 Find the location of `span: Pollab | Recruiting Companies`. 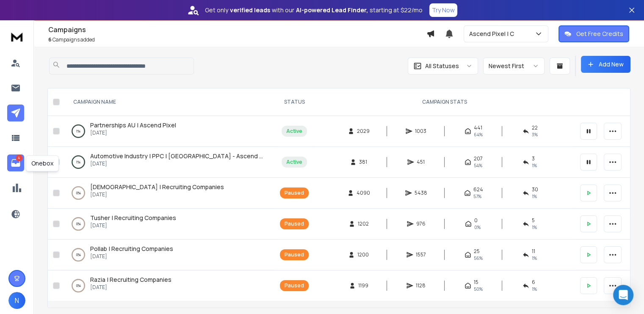

span: Pollab | Recruiting Companies is located at coordinates (131, 248).